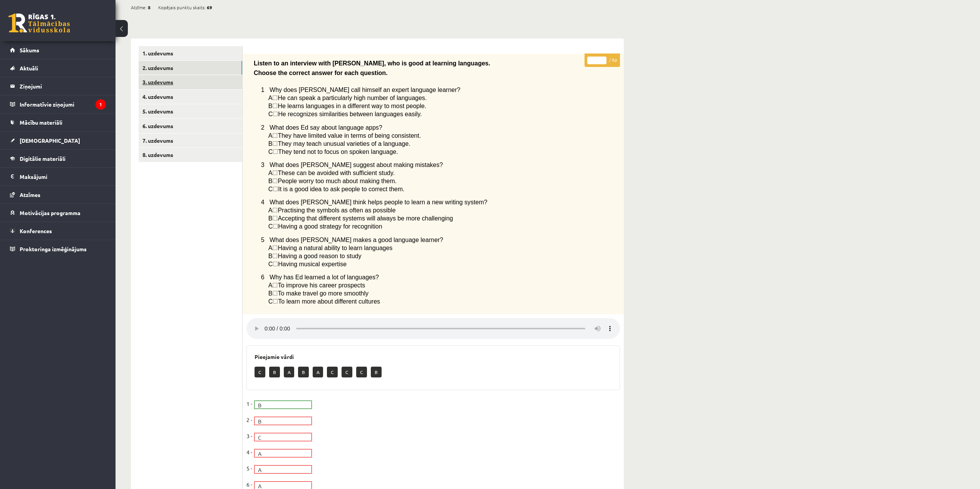  I want to click on span: He learns languages in a different way to most people., so click(352, 106).